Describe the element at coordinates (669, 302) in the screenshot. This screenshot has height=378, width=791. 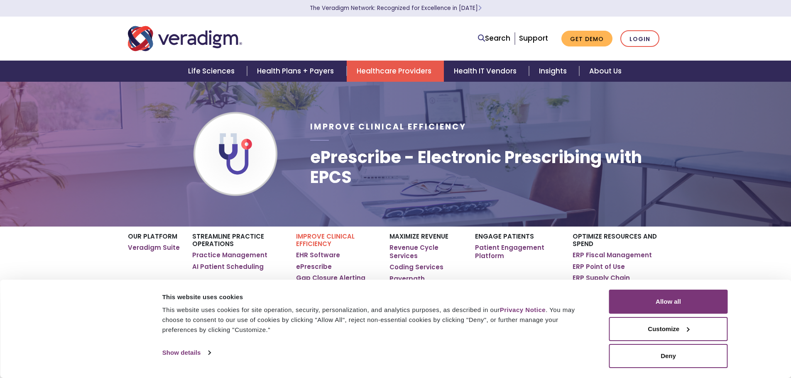
I see `button: Allow all` at that location.